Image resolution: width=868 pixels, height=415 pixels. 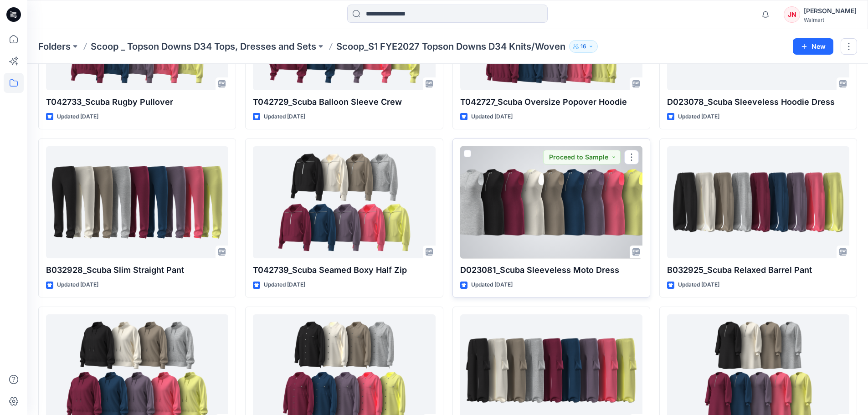 What do you see at coordinates (344, 102) in the screenshot?
I see `p: T042729_Scuba Balloon Sleeve Crew` at bounding box center [344, 102].